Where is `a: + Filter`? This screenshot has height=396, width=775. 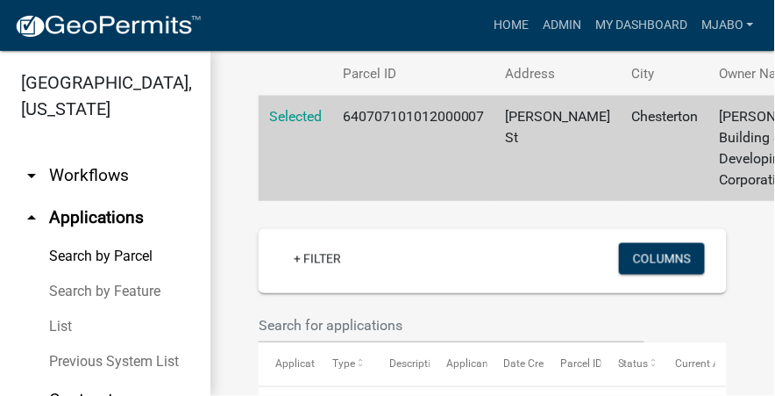 a: + Filter is located at coordinates (317, 259).